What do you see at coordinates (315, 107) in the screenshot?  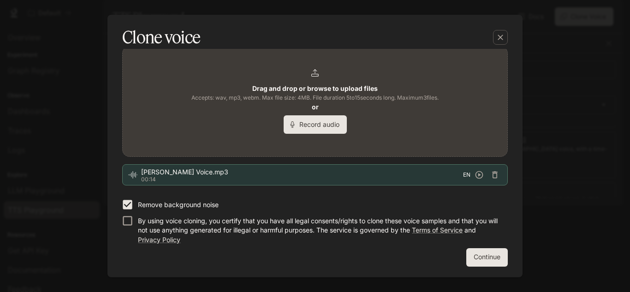 I see `b: or` at bounding box center [315, 107].